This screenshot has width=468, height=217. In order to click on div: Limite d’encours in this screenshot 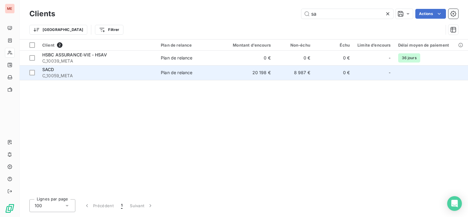, I will do `click(374, 45)`.